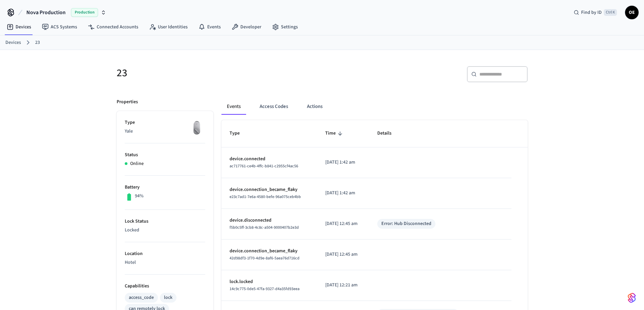 The height and width of the screenshot is (310, 644). Describe the element at coordinates (168, 298) in the screenshot. I see `div: lock` at that location.